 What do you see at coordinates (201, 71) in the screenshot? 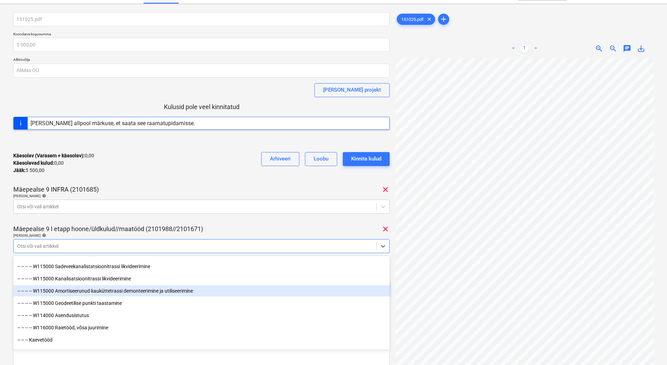
I see `input: Alltöövõtja` at bounding box center [201, 71].